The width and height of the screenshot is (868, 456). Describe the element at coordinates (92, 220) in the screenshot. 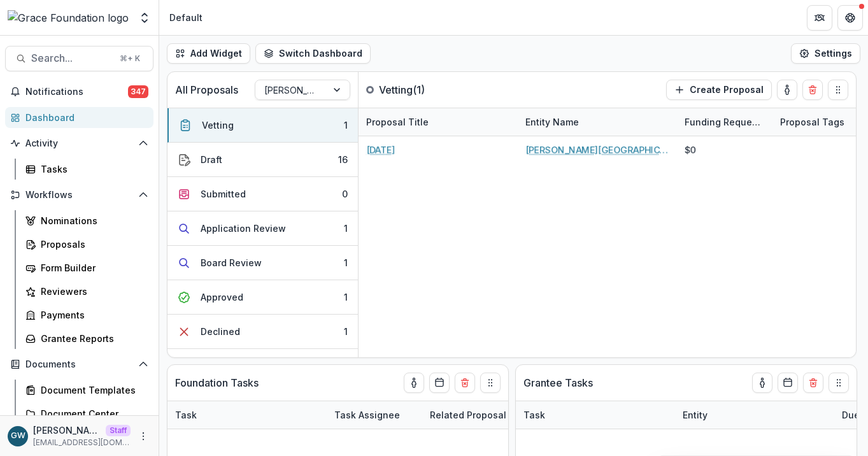

I see `div: Nominations` at that location.